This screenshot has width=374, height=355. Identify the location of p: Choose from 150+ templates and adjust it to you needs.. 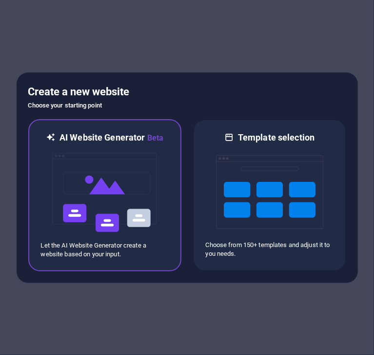
(269, 250).